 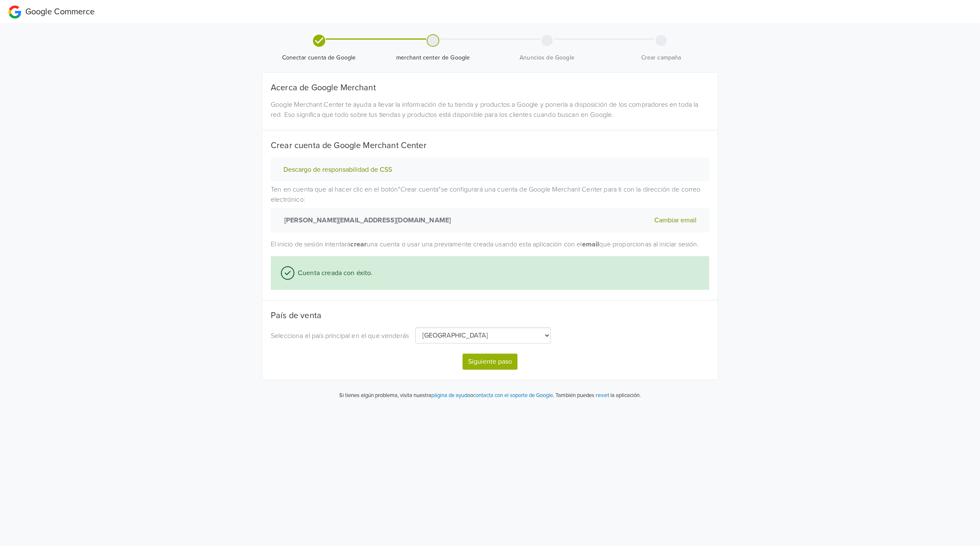 What do you see at coordinates (490, 88) in the screenshot?
I see `h5: Acerca de Google Merchant` at bounding box center [490, 88].